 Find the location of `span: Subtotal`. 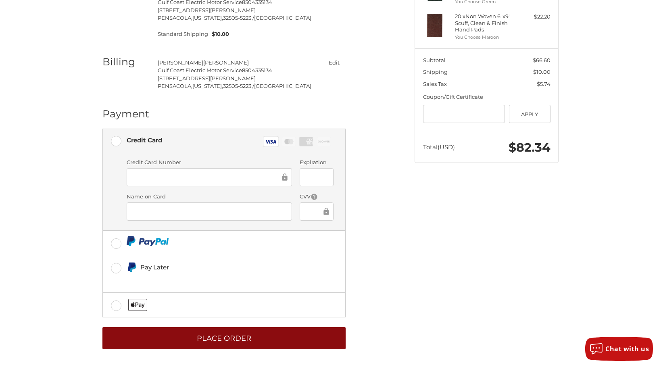

span: Subtotal is located at coordinates (434, 60).